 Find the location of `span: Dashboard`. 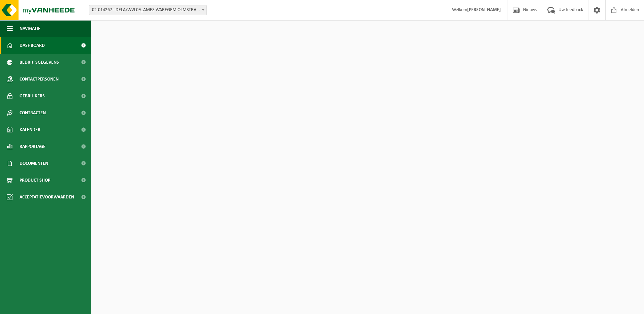

span: Dashboard is located at coordinates (32, 45).